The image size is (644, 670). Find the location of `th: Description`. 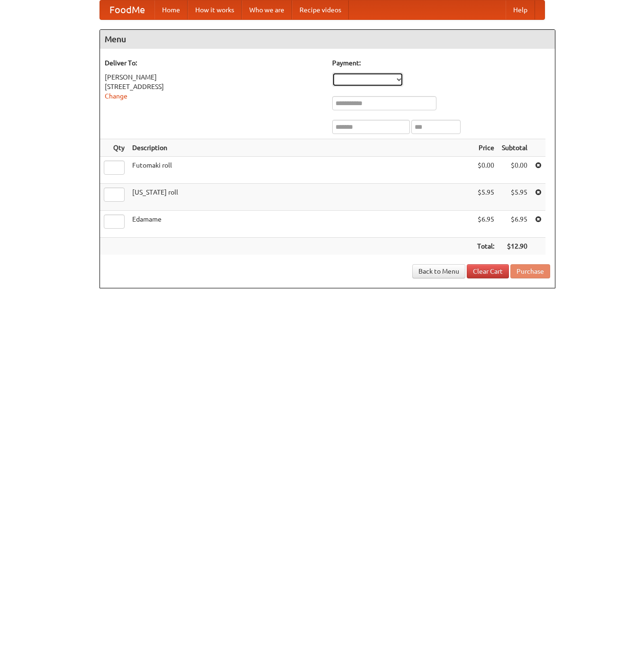

th: Description is located at coordinates (301, 148).